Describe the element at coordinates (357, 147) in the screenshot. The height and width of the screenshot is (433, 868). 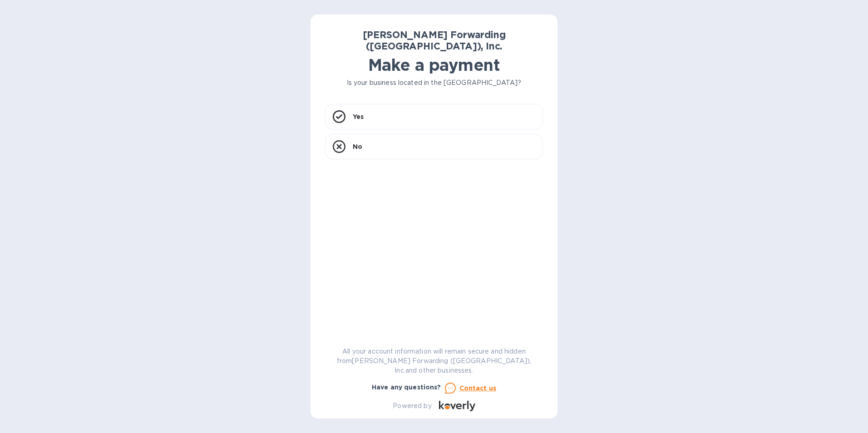
I see `p: No` at that location.